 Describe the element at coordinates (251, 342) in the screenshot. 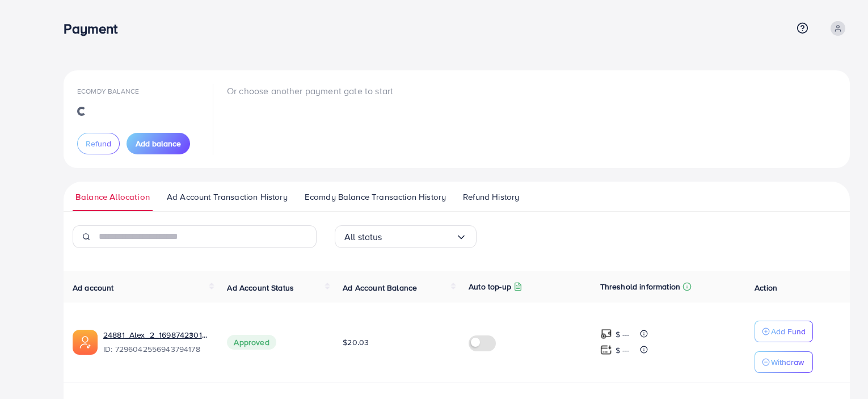

I see `span: Approved` at that location.